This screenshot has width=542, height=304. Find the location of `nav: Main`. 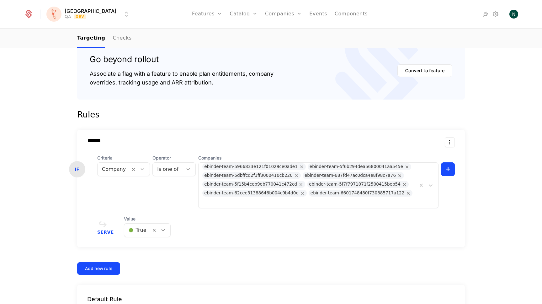

nav: Main is located at coordinates (271, 38).